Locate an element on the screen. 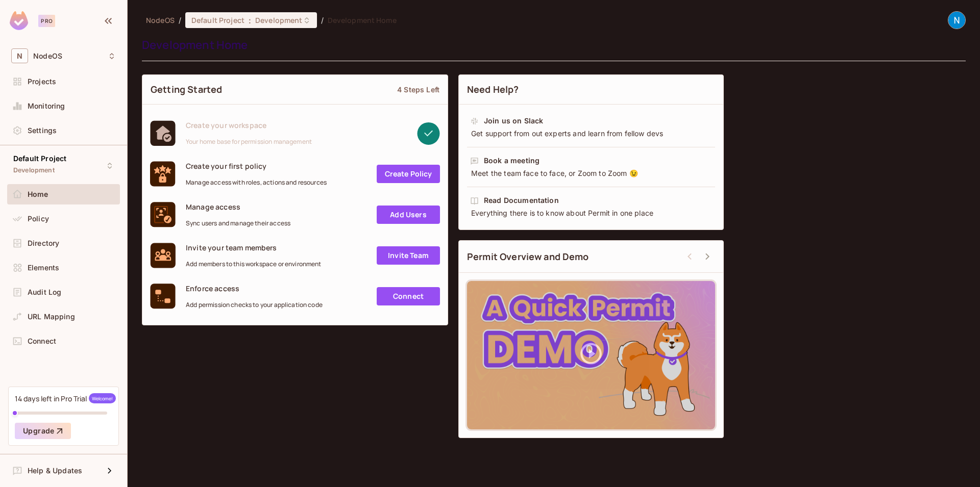  span: Policy is located at coordinates (38, 219).